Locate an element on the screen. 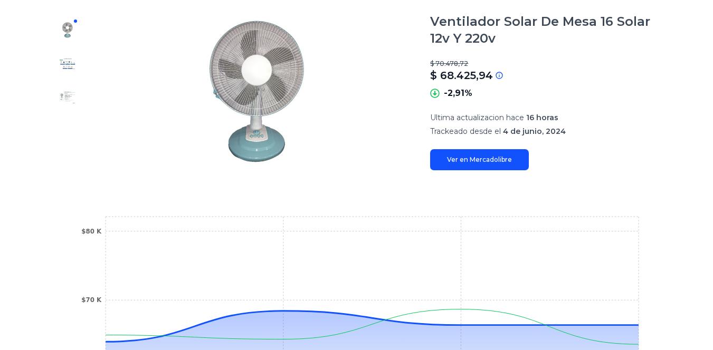 Image resolution: width=713 pixels, height=350 pixels. span: Trackeado desde el is located at coordinates (466, 131).